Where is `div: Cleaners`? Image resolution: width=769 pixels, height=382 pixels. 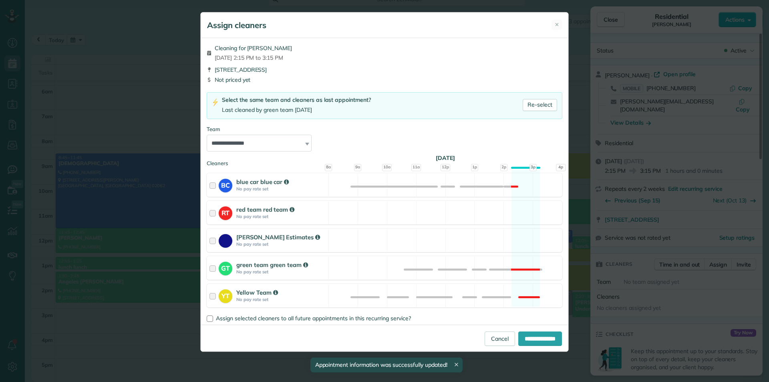 div: Cleaners is located at coordinates (385, 161).